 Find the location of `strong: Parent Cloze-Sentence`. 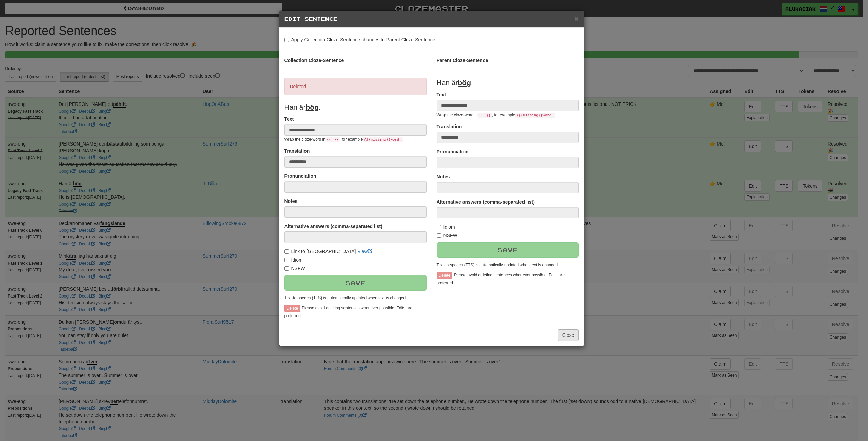

strong: Parent Cloze-Sentence is located at coordinates (462, 60).